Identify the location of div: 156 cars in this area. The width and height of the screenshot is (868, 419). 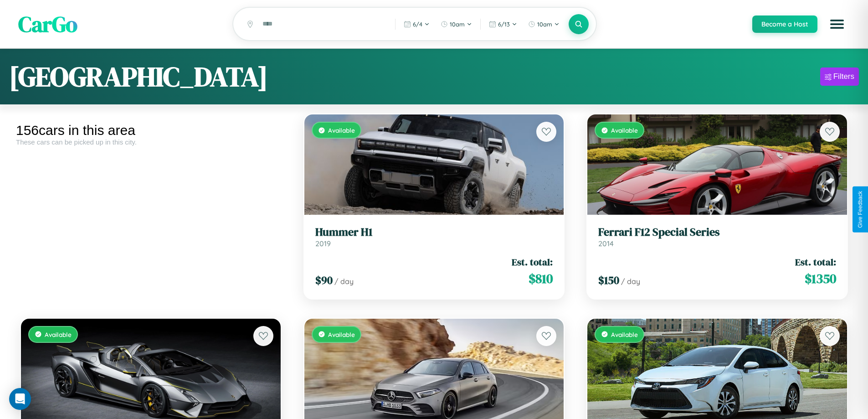
(151, 130).